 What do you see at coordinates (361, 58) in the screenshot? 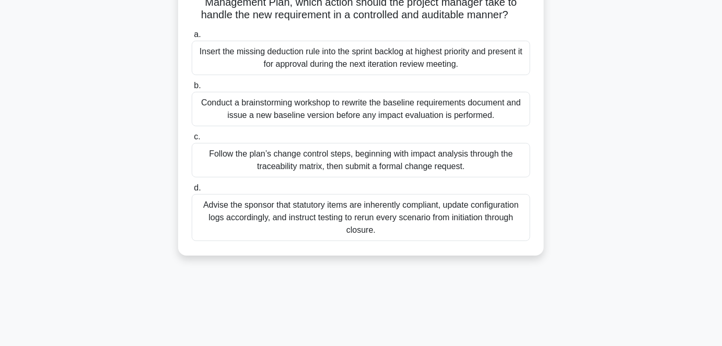
I see `div: Insert the missing deduction rule into the sprint backlog at highest priority and present it for ...` at bounding box center [361, 58].